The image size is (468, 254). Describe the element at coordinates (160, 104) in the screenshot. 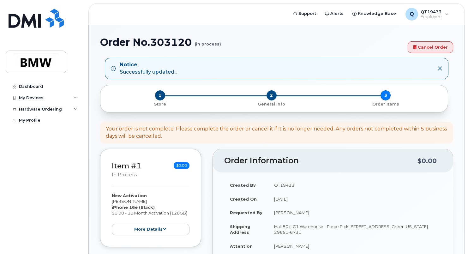

I see `p: Store` at that location.